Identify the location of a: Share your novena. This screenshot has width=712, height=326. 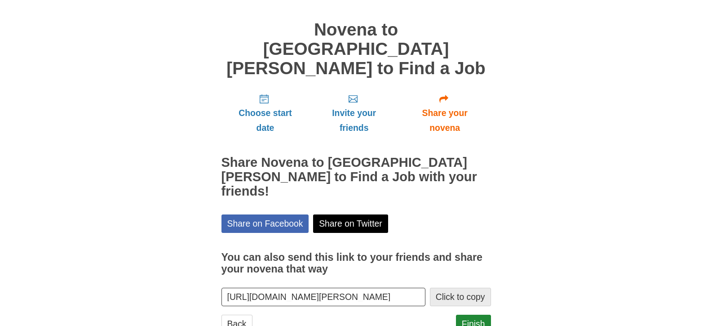
(445, 113).